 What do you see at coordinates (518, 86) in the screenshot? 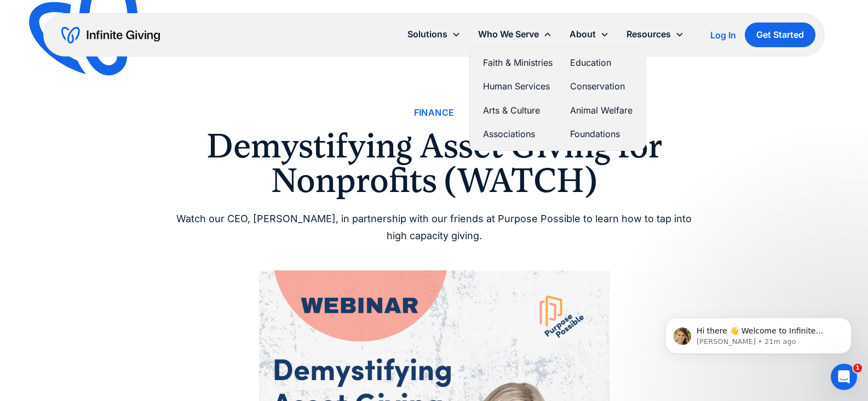
I see `a: Human Services` at bounding box center [518, 86].